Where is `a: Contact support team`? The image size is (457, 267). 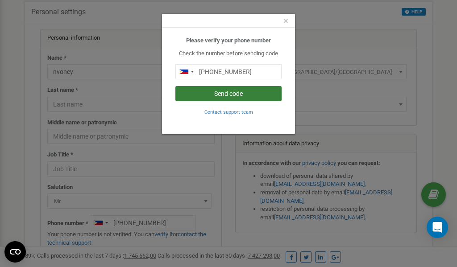 a: Contact support team is located at coordinates (228, 111).